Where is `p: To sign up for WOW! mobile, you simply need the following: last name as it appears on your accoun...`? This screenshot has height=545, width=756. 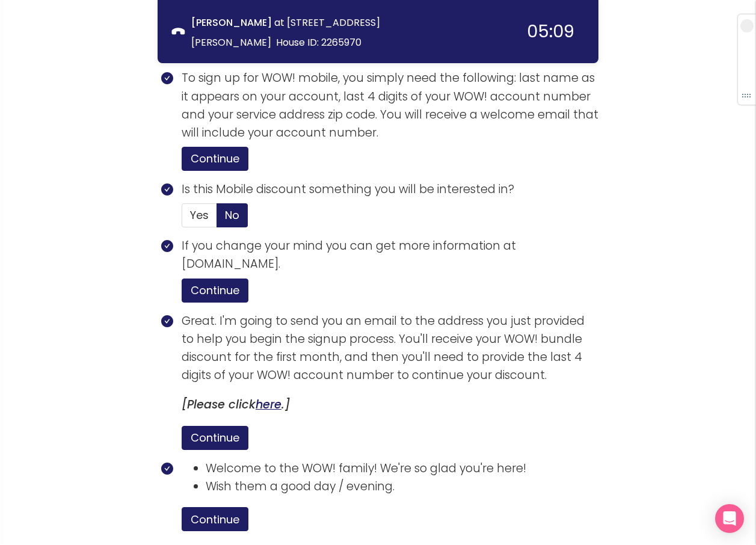 p: To sign up for WOW! mobile, you simply need the following: last name as it appears on your accoun... is located at coordinates (389, 106).